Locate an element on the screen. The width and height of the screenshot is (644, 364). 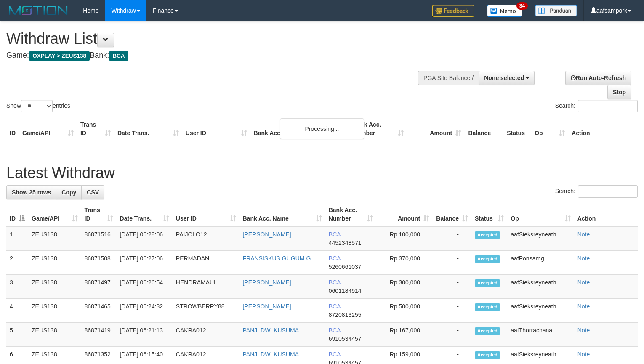
th: ID: activate to sort column descending is located at coordinates (17, 214).